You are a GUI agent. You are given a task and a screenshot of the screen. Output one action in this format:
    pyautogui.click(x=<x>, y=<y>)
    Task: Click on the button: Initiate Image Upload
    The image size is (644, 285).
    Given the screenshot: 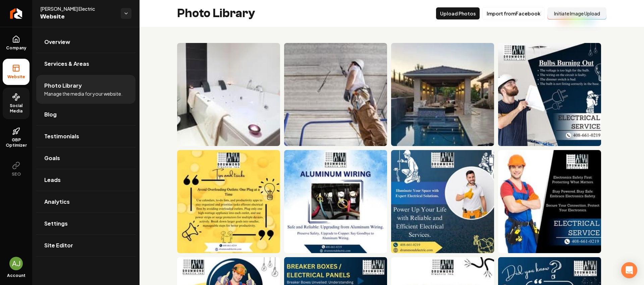 What is the action you would take?
    pyautogui.click(x=577, y=14)
    